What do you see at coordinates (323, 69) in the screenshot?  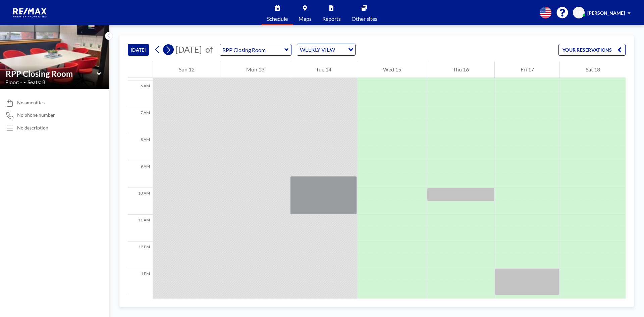 I see `div: Tue 14` at bounding box center [323, 69].